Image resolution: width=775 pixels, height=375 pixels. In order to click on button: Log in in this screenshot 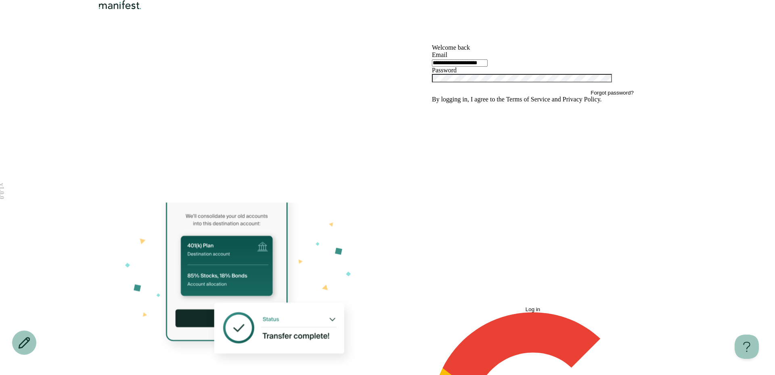, I will do `click(533, 207)`.